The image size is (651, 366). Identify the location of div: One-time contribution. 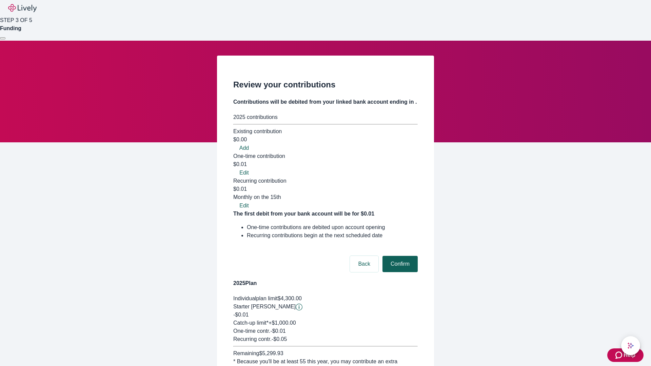
(326, 156).